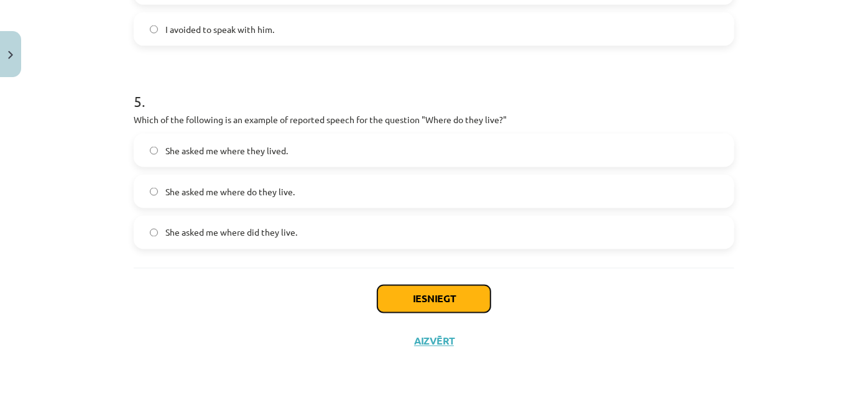  I want to click on button: Iesniegt, so click(434, 299).